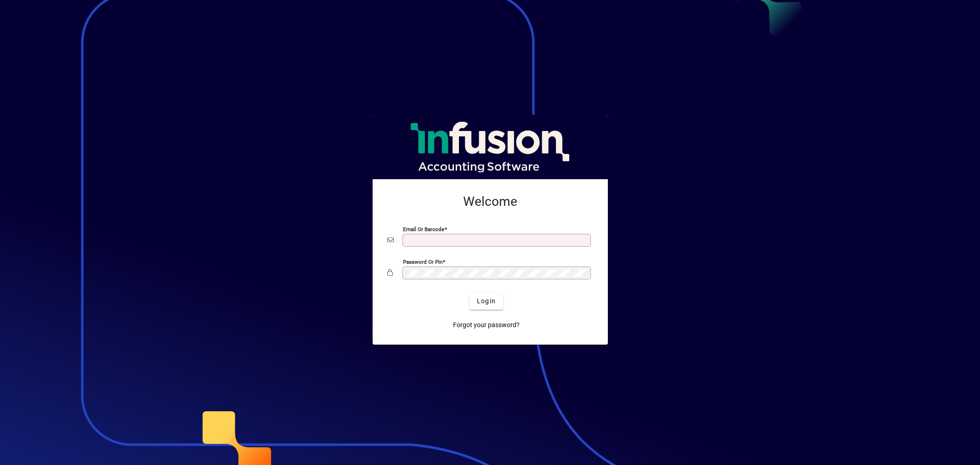  I want to click on a: Forgot your password?, so click(486, 325).